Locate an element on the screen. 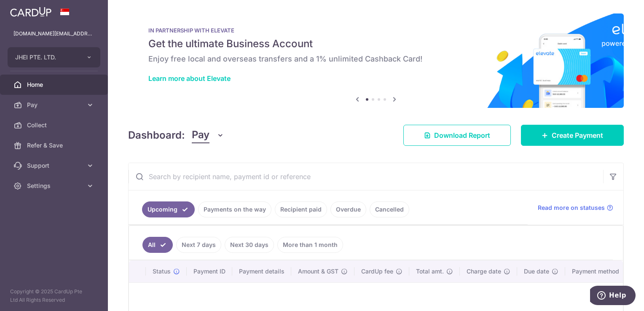  span: Status is located at coordinates (162, 271).